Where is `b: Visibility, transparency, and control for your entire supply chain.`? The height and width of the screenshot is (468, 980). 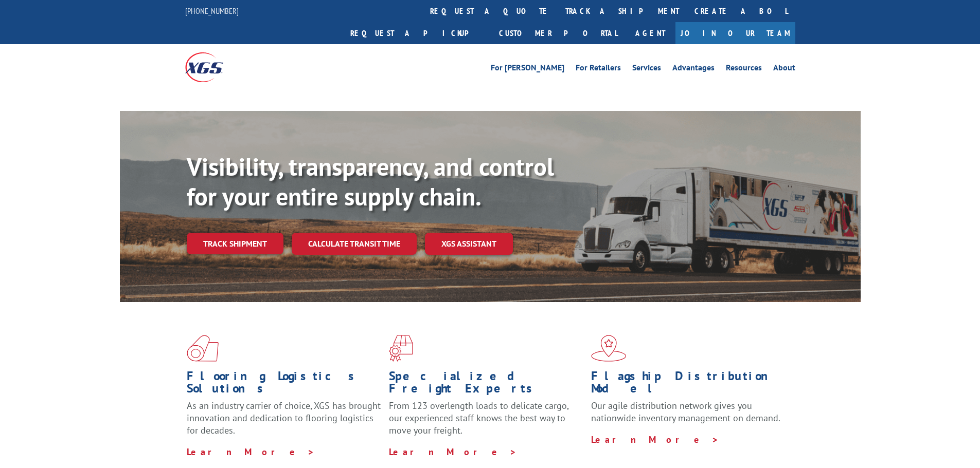 b: Visibility, transparency, and control for your entire supply chain. is located at coordinates (370, 182).